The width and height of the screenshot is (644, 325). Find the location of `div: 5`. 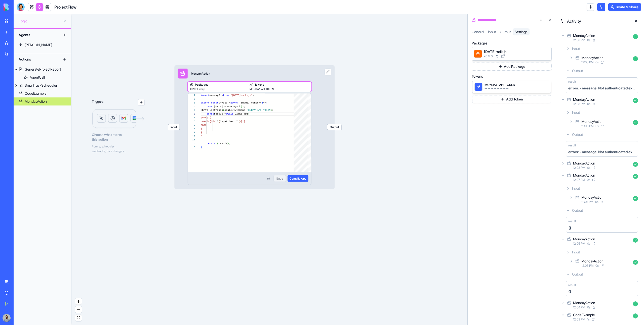

div: 5 is located at coordinates (191, 110).